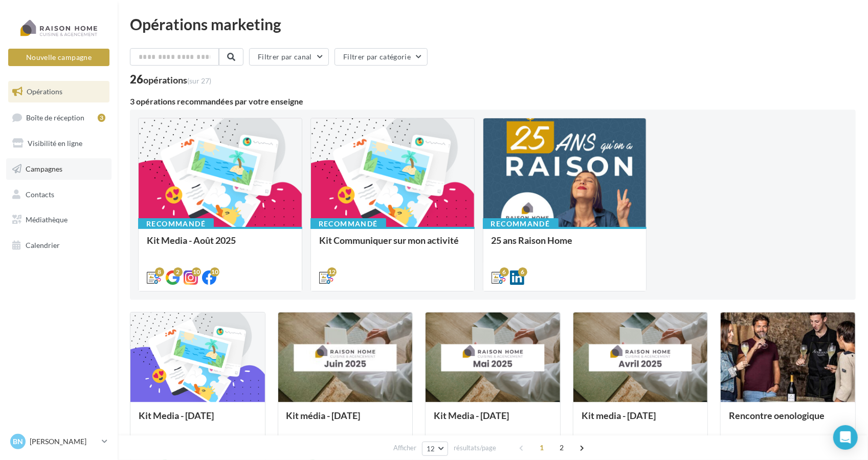 The width and height of the screenshot is (868, 460). Describe the element at coordinates (59, 195) in the screenshot. I see `a: Contacts` at that location.